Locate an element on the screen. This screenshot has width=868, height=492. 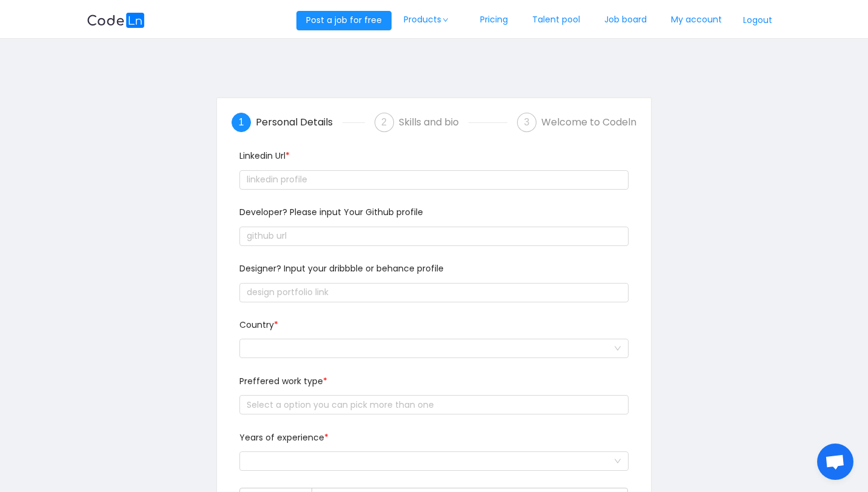
input: github url is located at coordinates (433, 236).